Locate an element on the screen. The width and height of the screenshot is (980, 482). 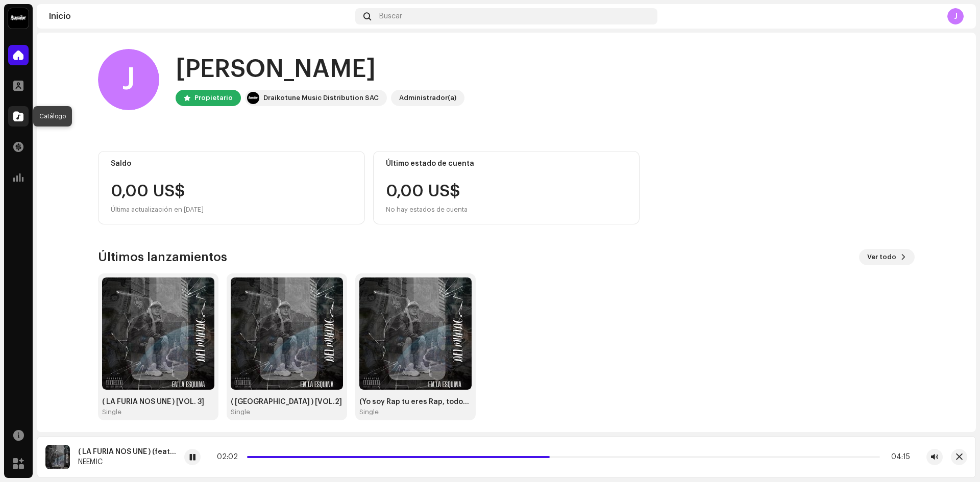
h3: Últimos lanzamientos is located at coordinates (163, 257).